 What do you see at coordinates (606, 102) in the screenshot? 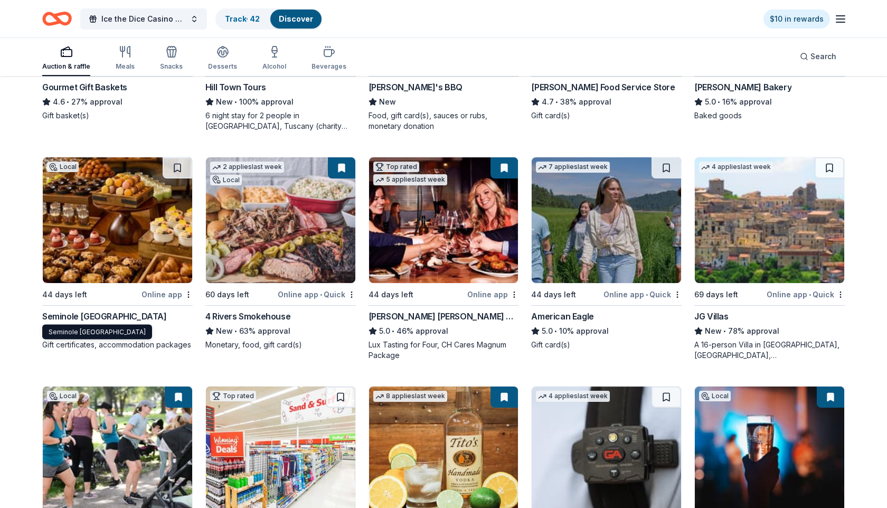
I see `div: 38% approval` at bounding box center [606, 102].